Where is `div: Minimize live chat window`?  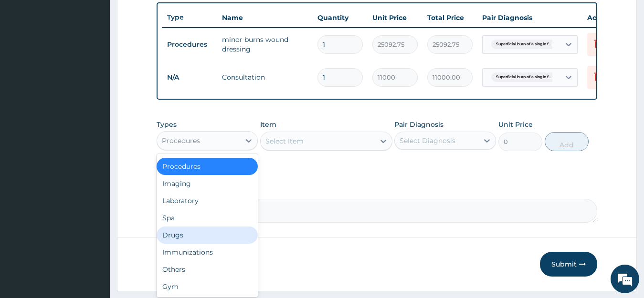
div: Minimize live chat window is located at coordinates (168, 16).